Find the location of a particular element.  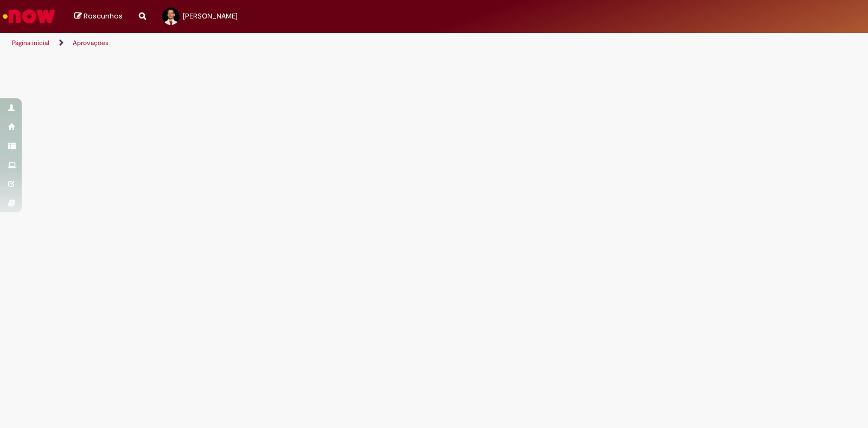

span: Rascunhos is located at coordinates (103, 16).